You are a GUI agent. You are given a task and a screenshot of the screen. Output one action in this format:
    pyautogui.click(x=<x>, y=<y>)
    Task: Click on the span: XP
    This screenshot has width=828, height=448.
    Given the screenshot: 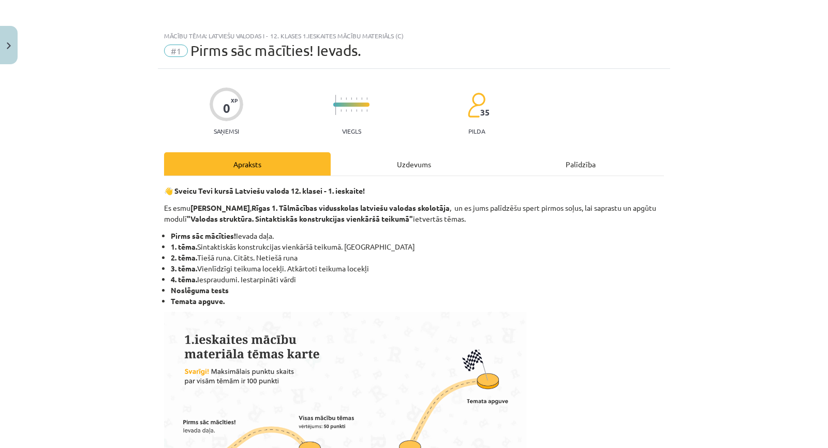 What is the action you would take?
    pyautogui.click(x=234, y=100)
    